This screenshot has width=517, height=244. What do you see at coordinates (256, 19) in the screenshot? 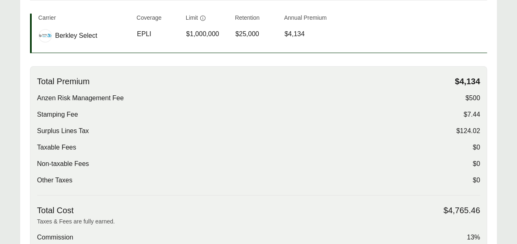
I see `th: Retention` at bounding box center [256, 19].